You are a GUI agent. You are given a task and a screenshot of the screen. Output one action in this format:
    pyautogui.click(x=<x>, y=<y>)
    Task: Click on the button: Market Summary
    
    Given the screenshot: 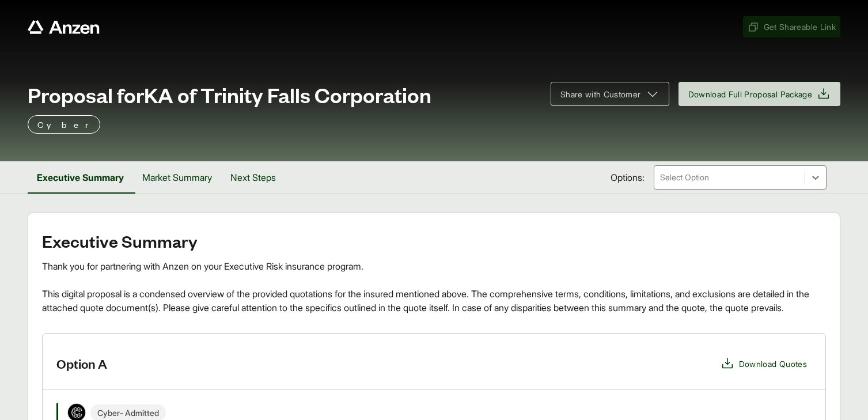 What is the action you would take?
    pyautogui.click(x=177, y=178)
    